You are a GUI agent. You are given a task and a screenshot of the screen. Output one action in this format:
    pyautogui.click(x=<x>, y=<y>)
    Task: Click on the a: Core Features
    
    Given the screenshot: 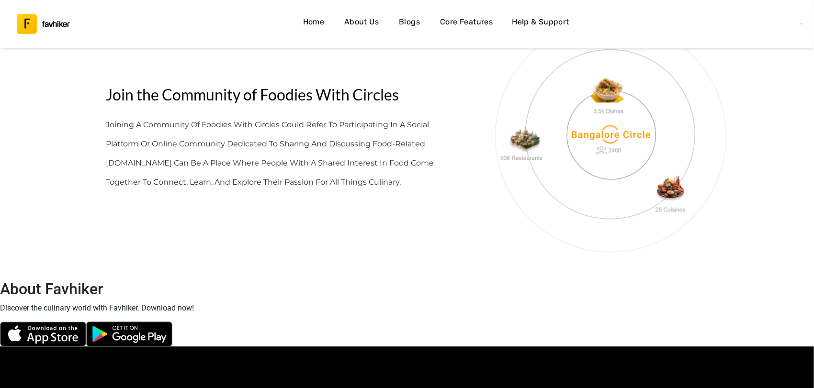 What is the action you would take?
    pyautogui.click(x=466, y=24)
    